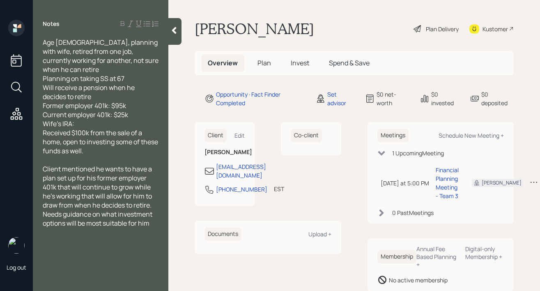 This screenshot has height=291, width=540. What do you see at coordinates (16, 267) in the screenshot?
I see `div: Log out` at bounding box center [16, 267].